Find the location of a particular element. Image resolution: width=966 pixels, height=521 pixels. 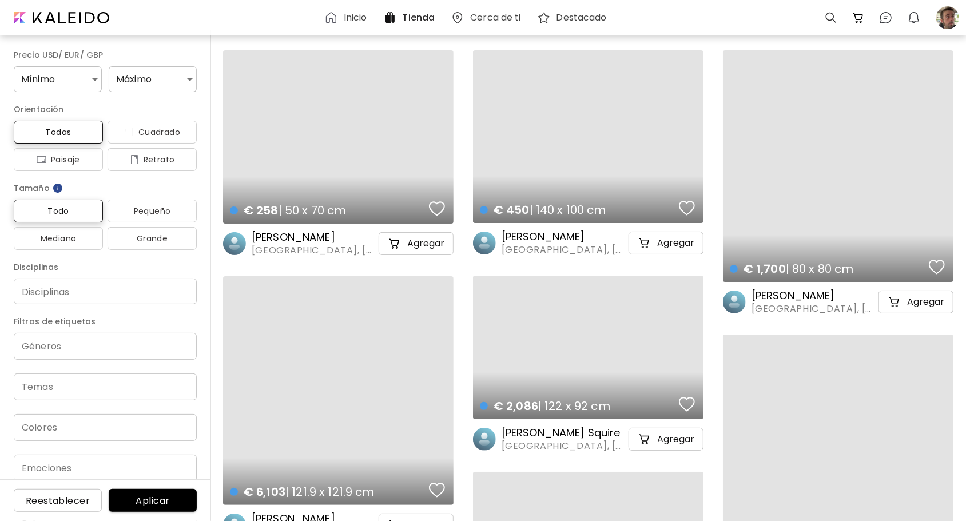

h6: Filtros de etiquetas is located at coordinates (105, 322).